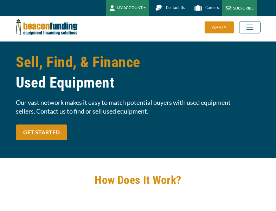  I want to click on span: Contact Us, so click(176, 8).